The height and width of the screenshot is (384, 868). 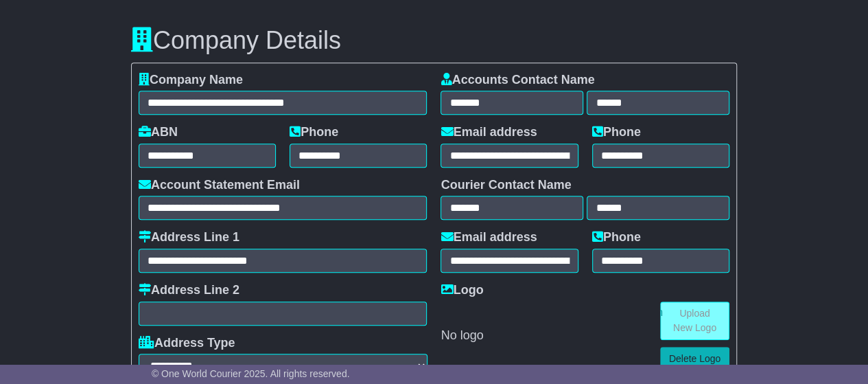 What do you see at coordinates (187, 343) in the screenshot?
I see `label: Address Type` at bounding box center [187, 343].